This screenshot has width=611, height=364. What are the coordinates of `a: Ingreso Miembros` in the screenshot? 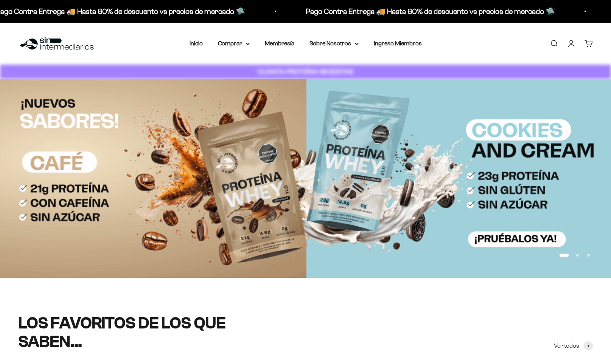 It's located at (398, 43).